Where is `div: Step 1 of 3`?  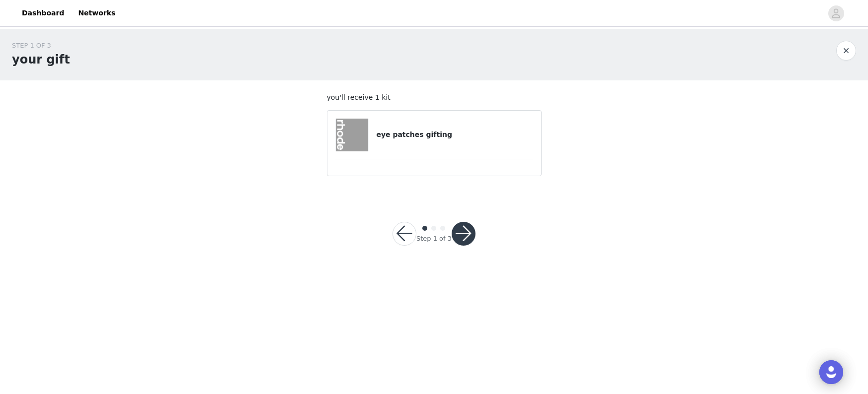
div: Step 1 of 3 is located at coordinates (434, 239).